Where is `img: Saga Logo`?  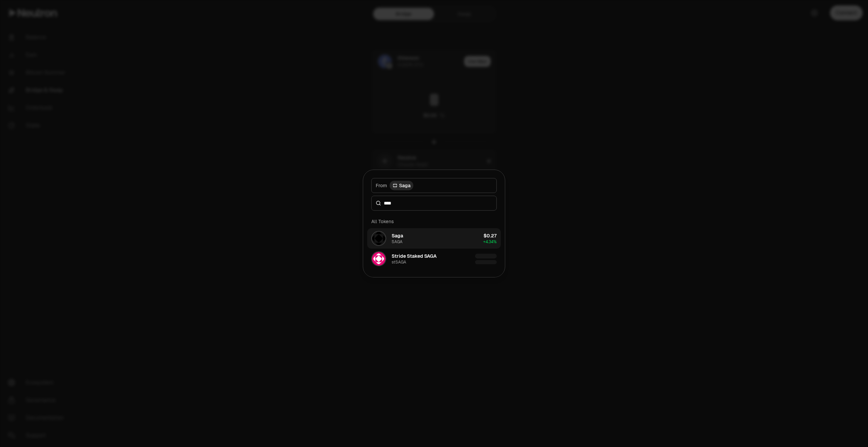 img: Saga Logo is located at coordinates (395, 185).